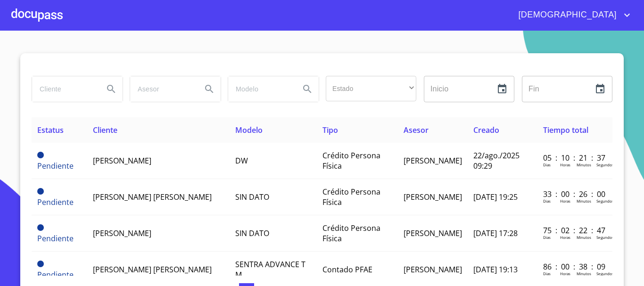 The width and height of the screenshot is (644, 286). What do you see at coordinates (330, 130) in the screenshot?
I see `span: Tipo` at bounding box center [330, 130].